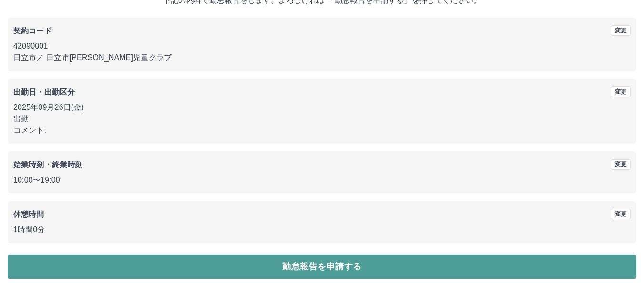 The height and width of the screenshot is (290, 644). What do you see at coordinates (29, 214) in the screenshot?
I see `b: 休憩時間` at bounding box center [29, 214].